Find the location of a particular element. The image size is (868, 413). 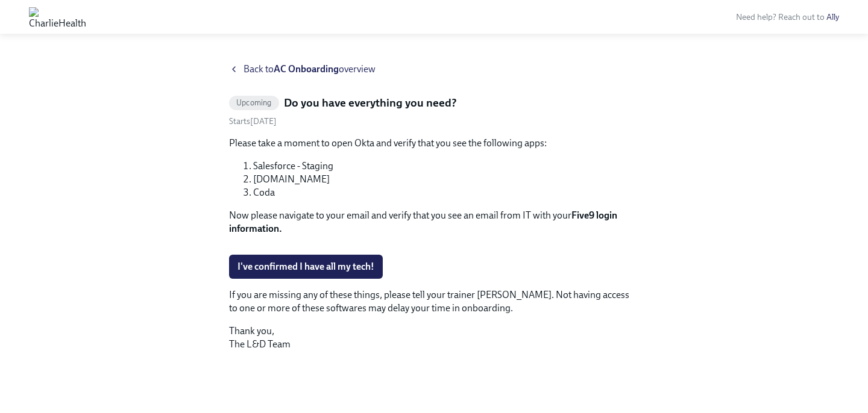

span: Upcoming is located at coordinates (254, 102).